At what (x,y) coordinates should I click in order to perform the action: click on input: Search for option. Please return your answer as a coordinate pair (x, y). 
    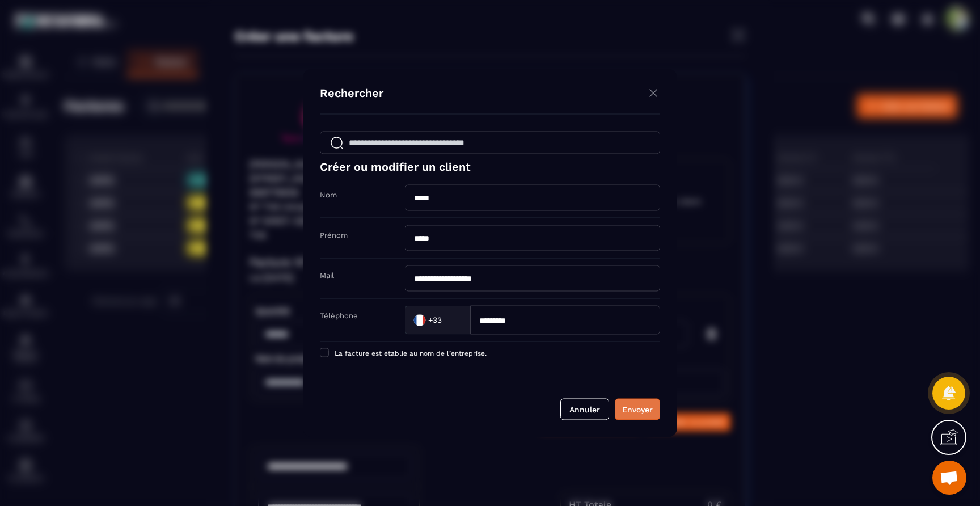
    Looking at the image, I should click on (451, 319).